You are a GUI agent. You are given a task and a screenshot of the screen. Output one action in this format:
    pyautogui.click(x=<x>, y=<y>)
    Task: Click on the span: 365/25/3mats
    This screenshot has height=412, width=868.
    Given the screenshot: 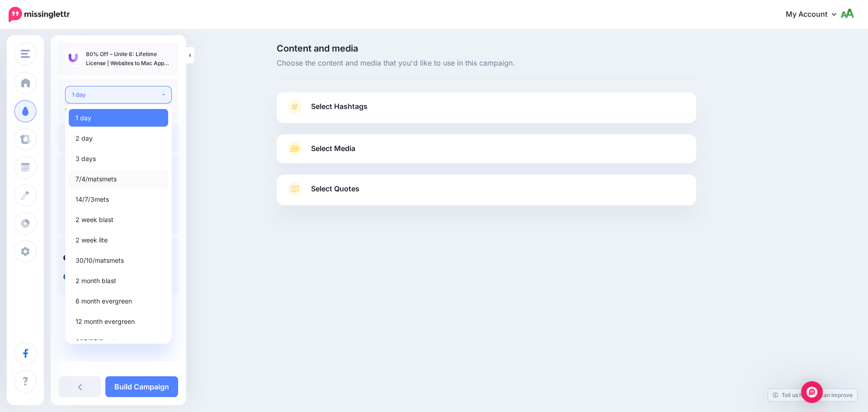 What is the action you would take?
    pyautogui.click(x=97, y=342)
    